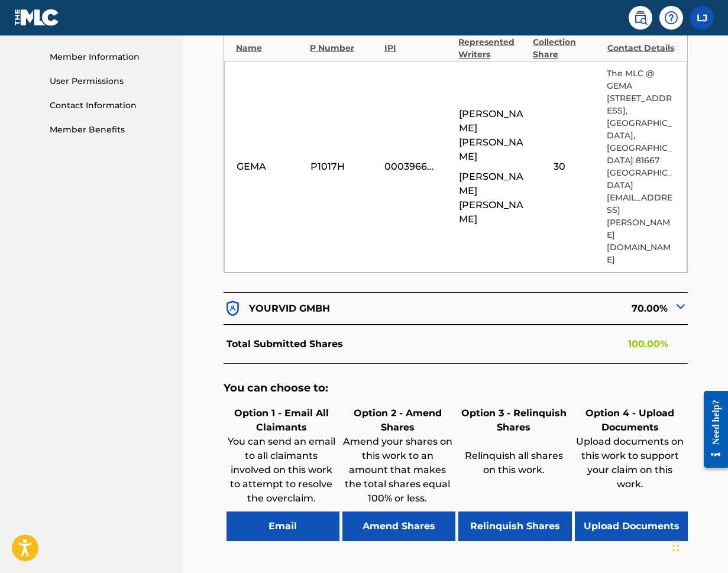  What do you see at coordinates (109, 105) in the screenshot?
I see `a: Contact Information` at bounding box center [109, 105].